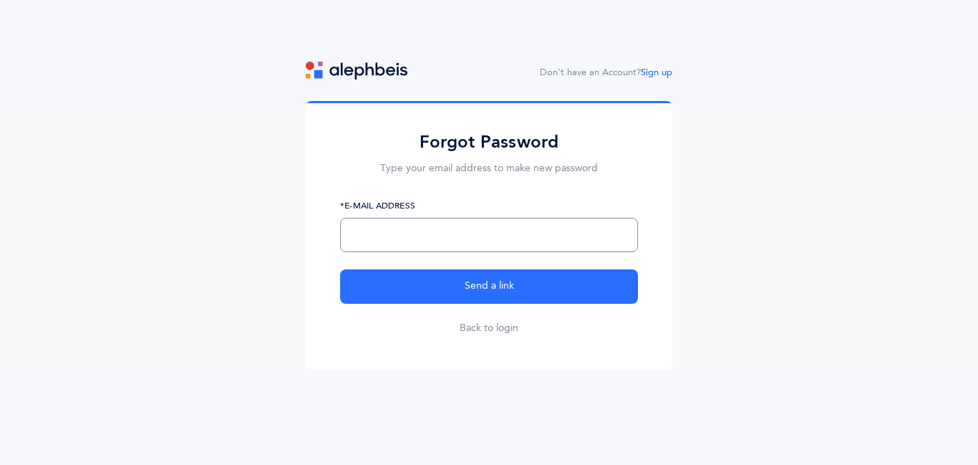  What do you see at coordinates (489, 168) in the screenshot?
I see `p: Type your email address to make new password` at bounding box center [489, 168].